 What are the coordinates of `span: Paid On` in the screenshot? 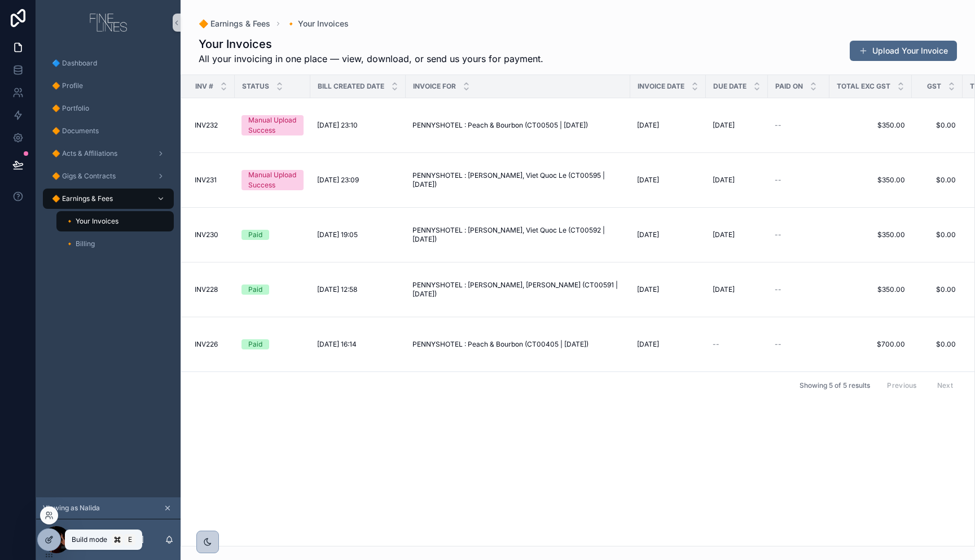 It's located at (789, 86).